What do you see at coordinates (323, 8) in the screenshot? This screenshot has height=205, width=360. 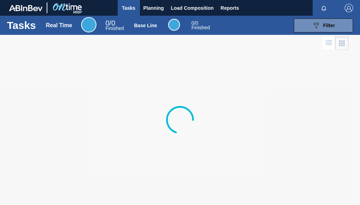 I see `button: Notifications` at bounding box center [323, 8].